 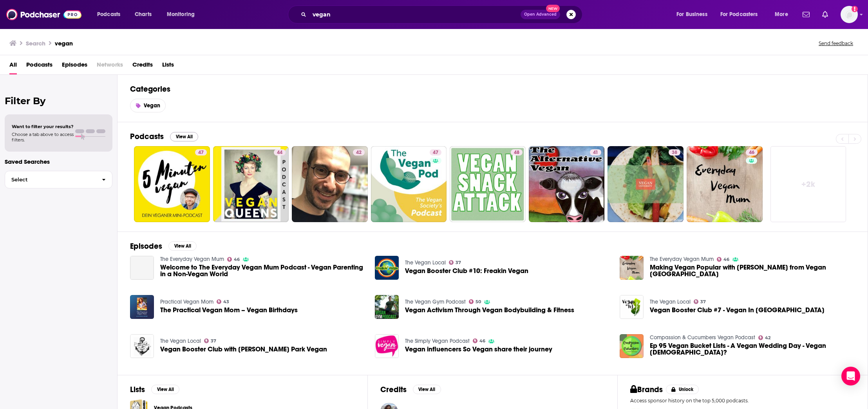 I want to click on a: Vegan Booster Club #7 - Vegan In NJ, so click(x=738, y=310).